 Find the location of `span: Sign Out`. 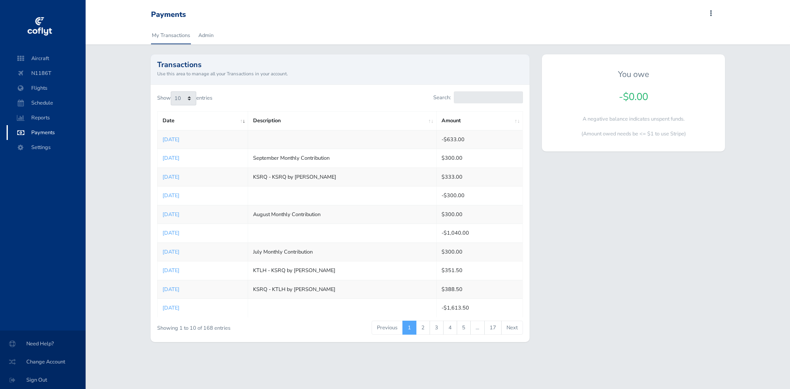

span: Sign Out is located at coordinates (43, 380).